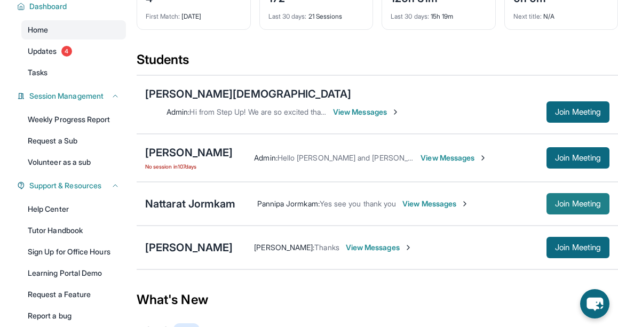 The width and height of the screenshot is (618, 327). What do you see at coordinates (439, 13) in the screenshot?
I see `div: 15h 19m` at bounding box center [439, 13].